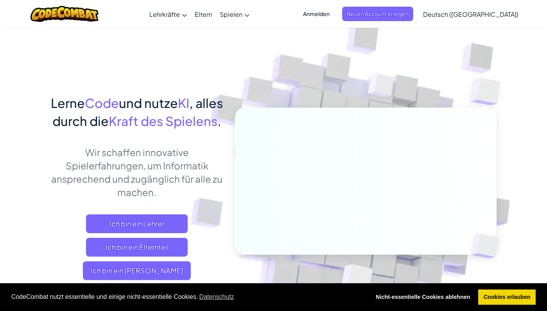 The width and height of the screenshot is (547, 311). I want to click on p: Wir schaffen innovative Spielerfahrungen, um Informatik ansprechend und zugänglich für alle zu ma..., so click(137, 172).